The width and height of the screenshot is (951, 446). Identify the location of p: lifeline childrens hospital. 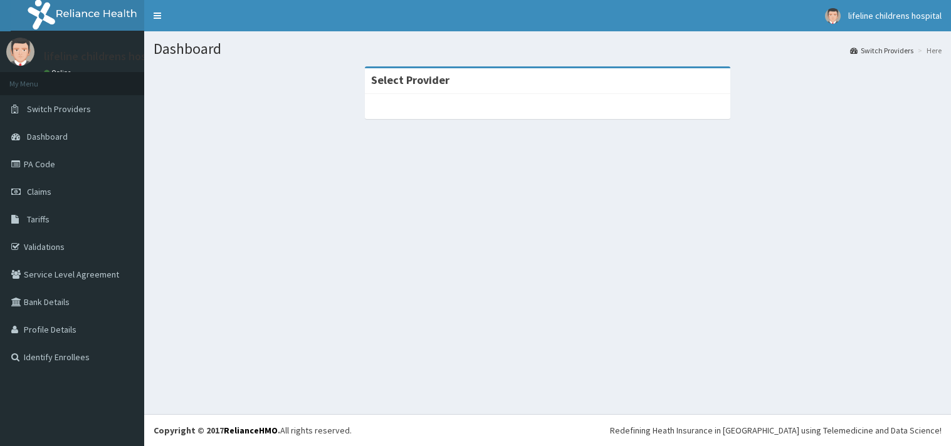
(106, 56).